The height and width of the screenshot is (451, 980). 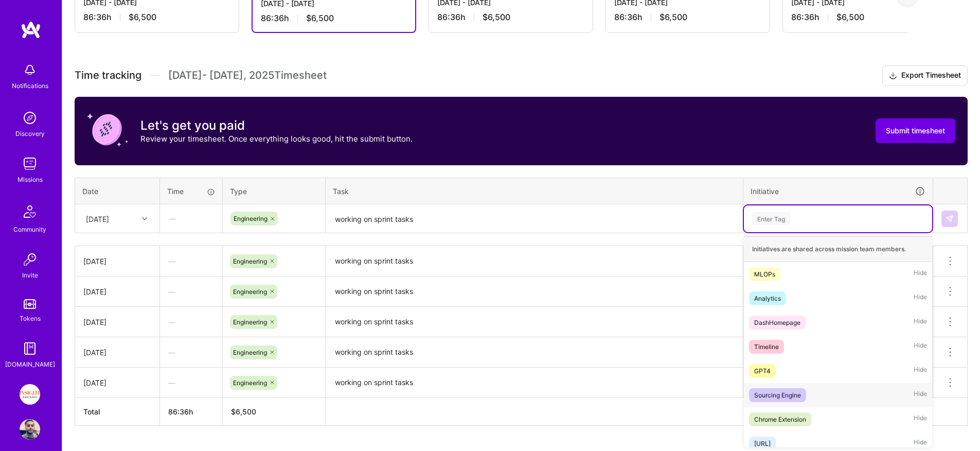 What do you see at coordinates (108, 75) in the screenshot?
I see `span: Time tracking` at bounding box center [108, 75].